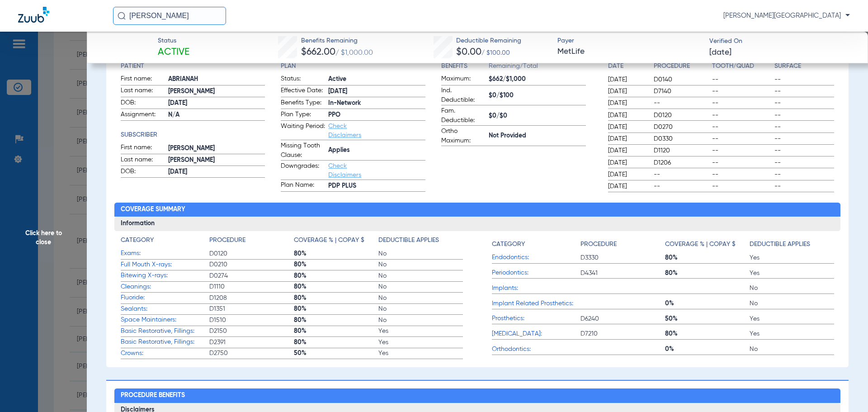 The image size is (868, 412). Describe the element at coordinates (463, 79) in the screenshot. I see `span: Maximum:` at that location.